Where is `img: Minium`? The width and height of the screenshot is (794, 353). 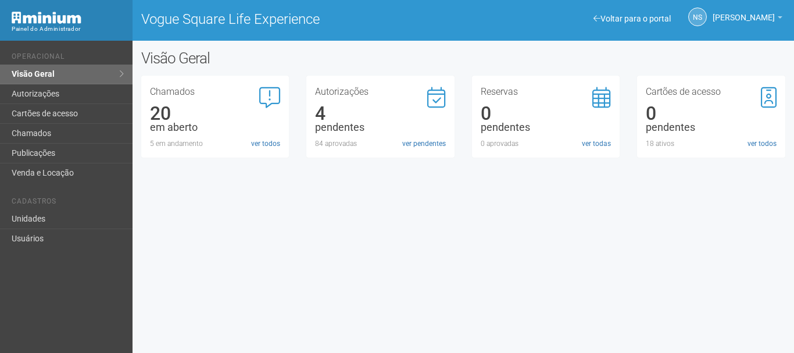 img: Minium is located at coordinates (46, 17).